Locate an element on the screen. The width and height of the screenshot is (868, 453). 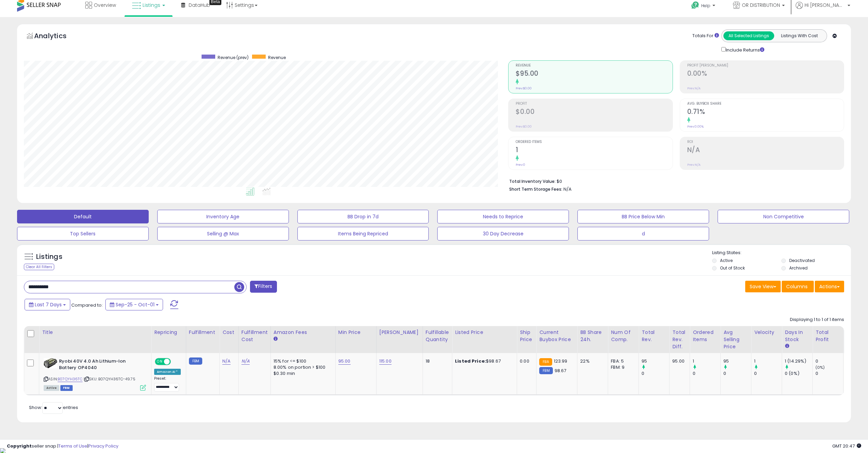
h2: N/A is located at coordinates (765, 150).